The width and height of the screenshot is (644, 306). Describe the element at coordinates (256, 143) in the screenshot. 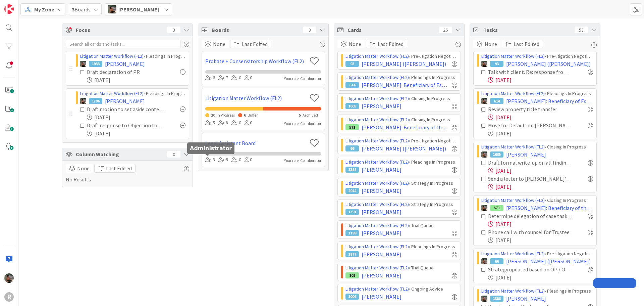

I see `a: Legal Assistant Board` at that location.